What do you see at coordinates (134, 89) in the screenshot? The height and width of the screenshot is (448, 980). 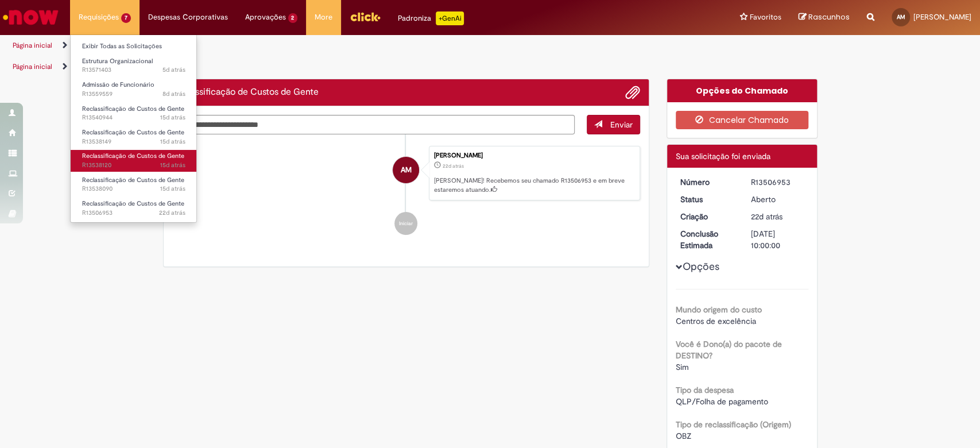 I see `a: Aberto R13559559 : Admissão de Funcionário` at bounding box center [134, 89].